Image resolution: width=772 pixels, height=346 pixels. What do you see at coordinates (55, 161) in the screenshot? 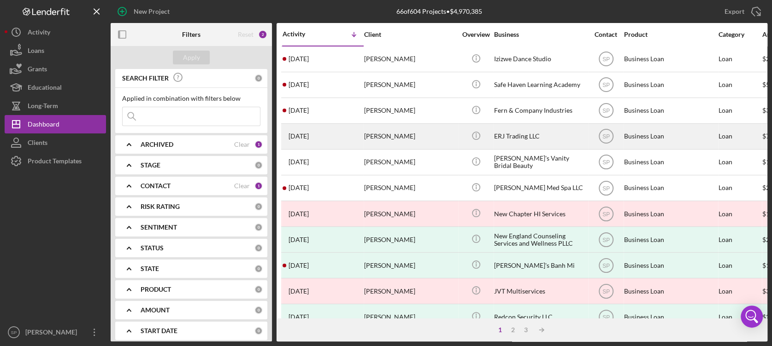
I see `a: Product Templates` at bounding box center [55, 161].